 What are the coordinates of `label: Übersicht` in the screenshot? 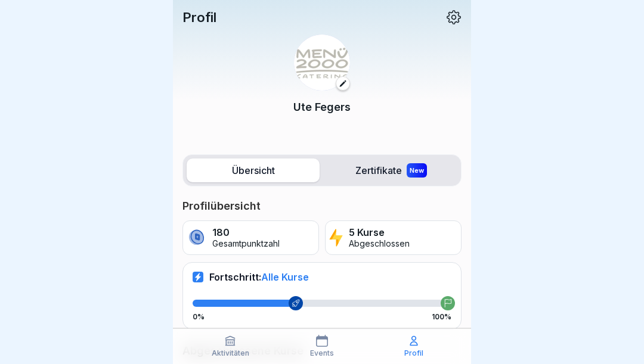 It's located at (253, 170).